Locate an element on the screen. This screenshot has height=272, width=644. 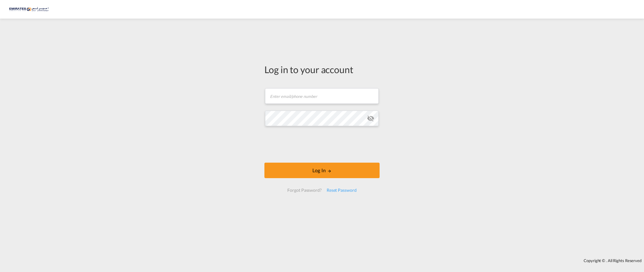
div: Forgot Password? is located at coordinates (304, 190).